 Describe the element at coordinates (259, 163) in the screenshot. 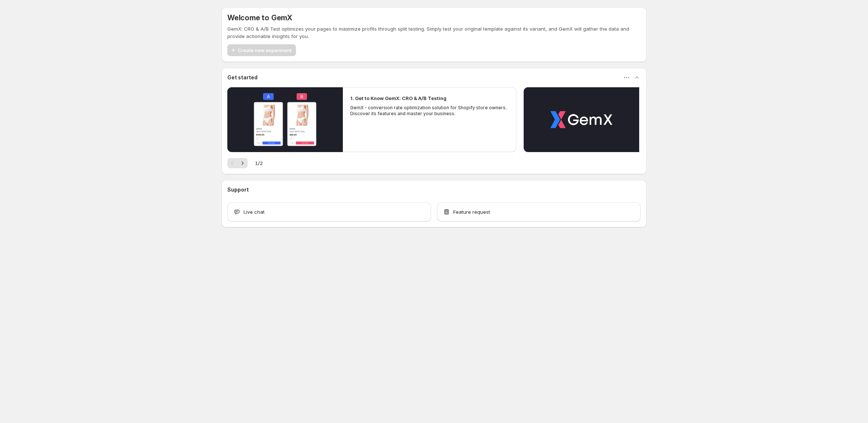

I see `span: 1 / 2` at that location.